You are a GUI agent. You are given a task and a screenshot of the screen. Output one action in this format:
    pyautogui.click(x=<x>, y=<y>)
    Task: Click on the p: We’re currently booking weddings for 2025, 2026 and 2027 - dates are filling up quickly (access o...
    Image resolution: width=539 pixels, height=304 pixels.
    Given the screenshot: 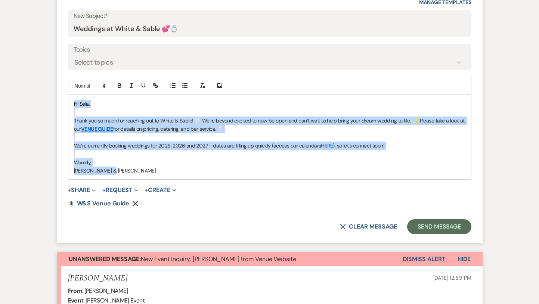 What is the action you would take?
    pyautogui.click(x=270, y=146)
    